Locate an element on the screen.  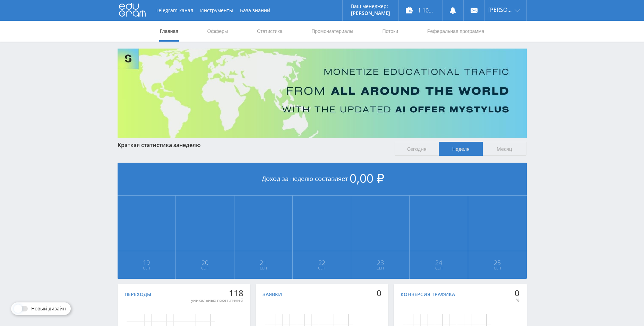
span: неделю is located at coordinates (190, 145).